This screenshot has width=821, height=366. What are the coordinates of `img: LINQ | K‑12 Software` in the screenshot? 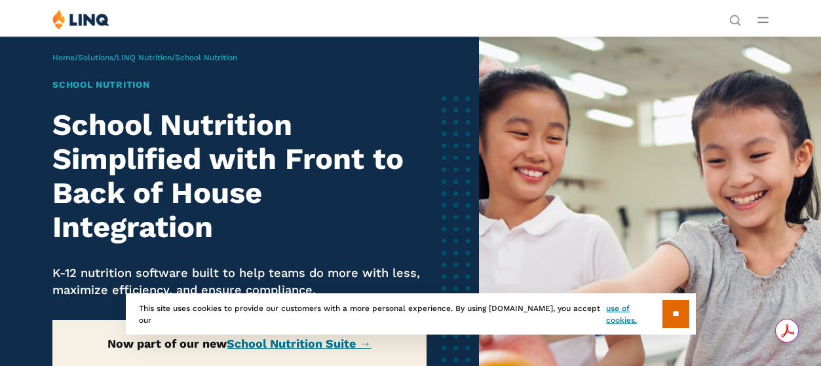 It's located at (81, 19).